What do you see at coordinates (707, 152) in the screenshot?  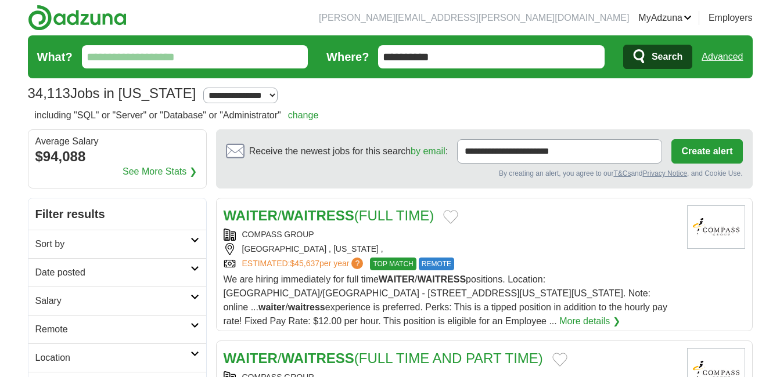 I see `button: Create alert` at bounding box center [707, 152].